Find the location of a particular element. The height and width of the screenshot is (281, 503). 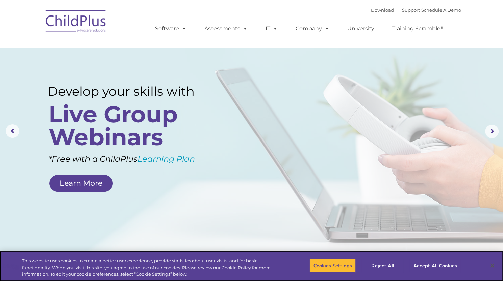

a: Training Scramble!! is located at coordinates (417, 29).